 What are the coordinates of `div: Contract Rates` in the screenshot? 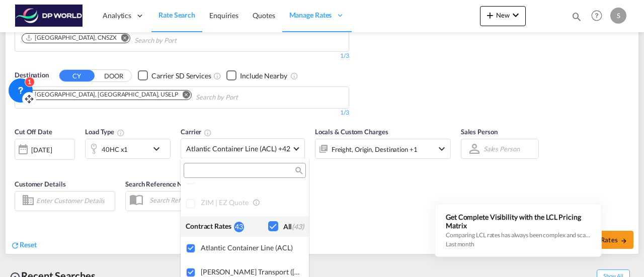 It's located at (210, 226).